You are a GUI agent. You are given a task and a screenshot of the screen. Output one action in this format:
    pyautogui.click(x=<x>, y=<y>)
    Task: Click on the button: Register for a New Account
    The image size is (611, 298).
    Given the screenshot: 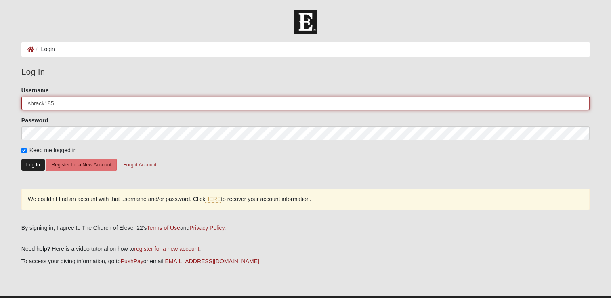 What is the action you would take?
    pyautogui.click(x=81, y=165)
    